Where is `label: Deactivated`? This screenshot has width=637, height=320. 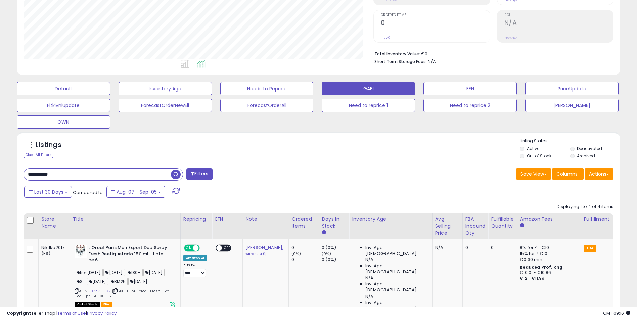
label: Deactivated is located at coordinates (590, 148).